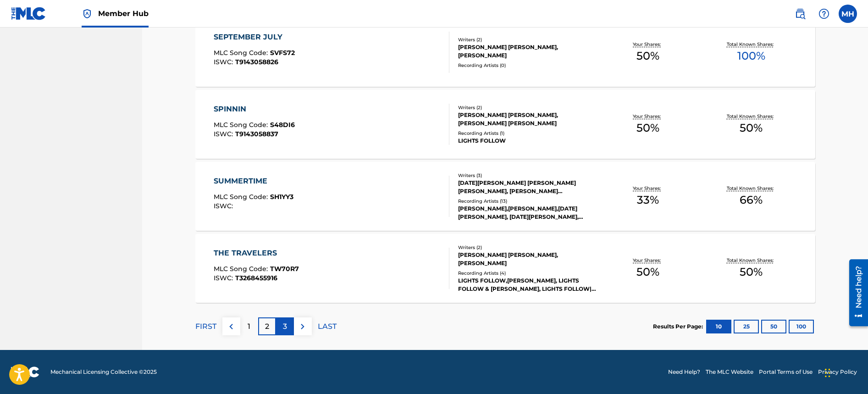  I want to click on span: SVFS72, so click(283, 53).